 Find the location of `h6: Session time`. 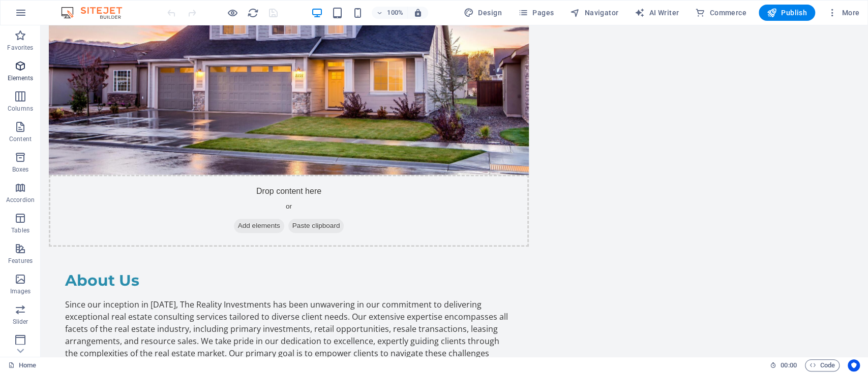

h6: Session time is located at coordinates (784, 366).